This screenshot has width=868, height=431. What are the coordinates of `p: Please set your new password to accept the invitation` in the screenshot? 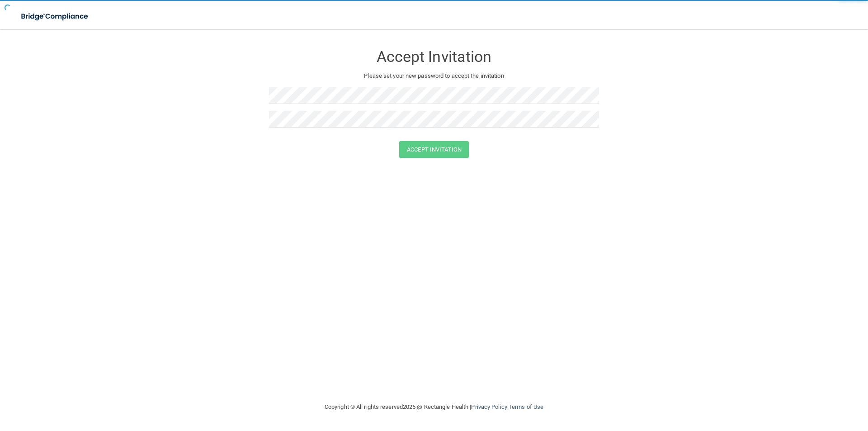 It's located at (434, 76).